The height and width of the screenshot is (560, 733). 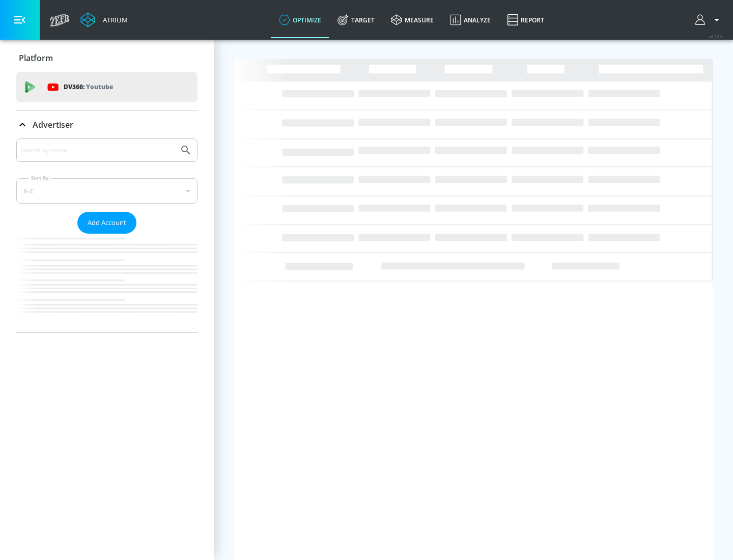 I want to click on span: Add Account, so click(x=107, y=223).